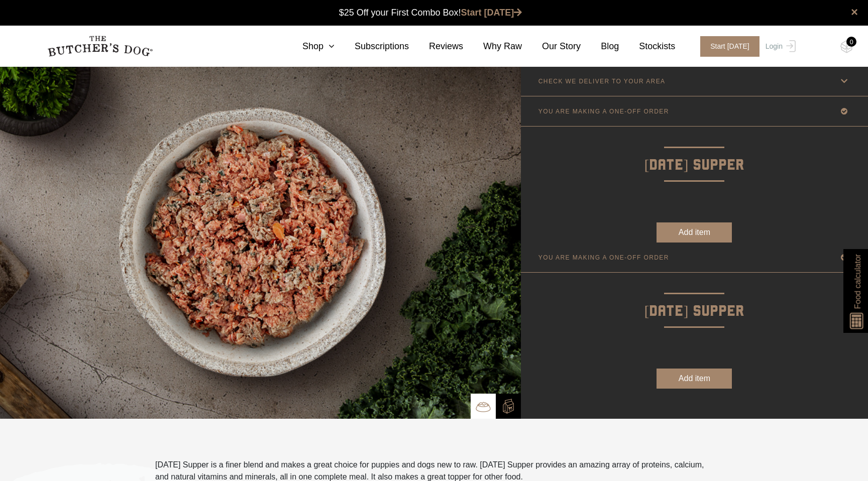 The height and width of the screenshot is (481, 868). I want to click on a: Subscriptions, so click(372, 46).